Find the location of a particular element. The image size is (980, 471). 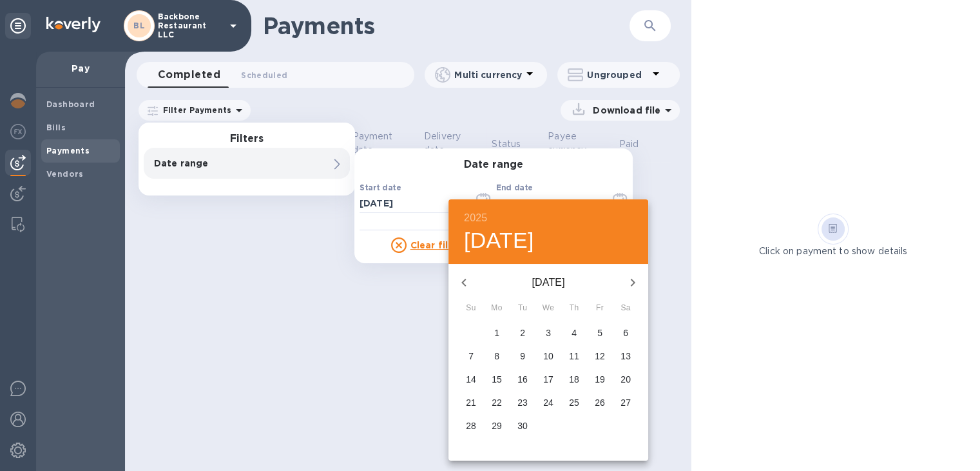

p: 18 is located at coordinates (574, 379).